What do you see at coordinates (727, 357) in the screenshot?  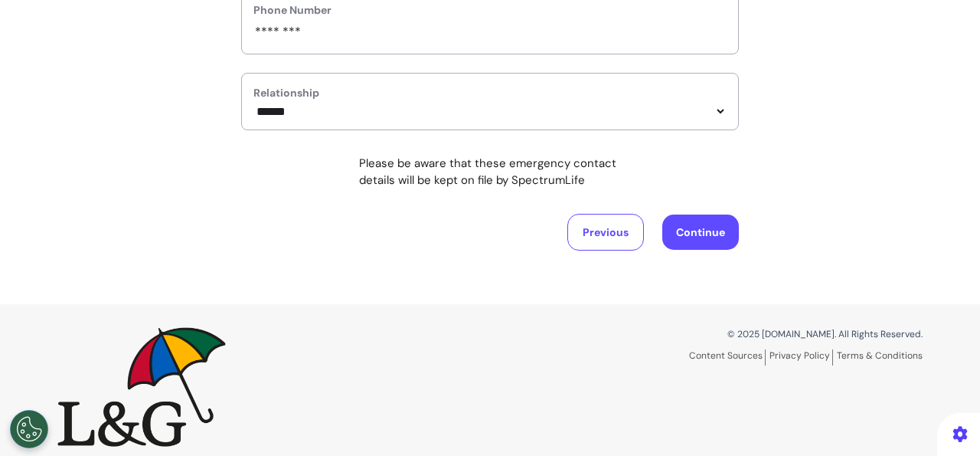 I see `a: Content Sources` at bounding box center [727, 357].